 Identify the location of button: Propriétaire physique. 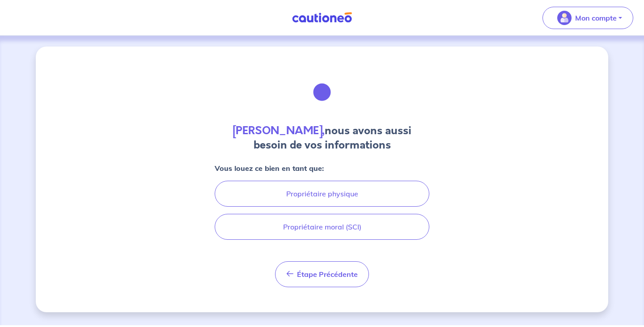
(322, 194).